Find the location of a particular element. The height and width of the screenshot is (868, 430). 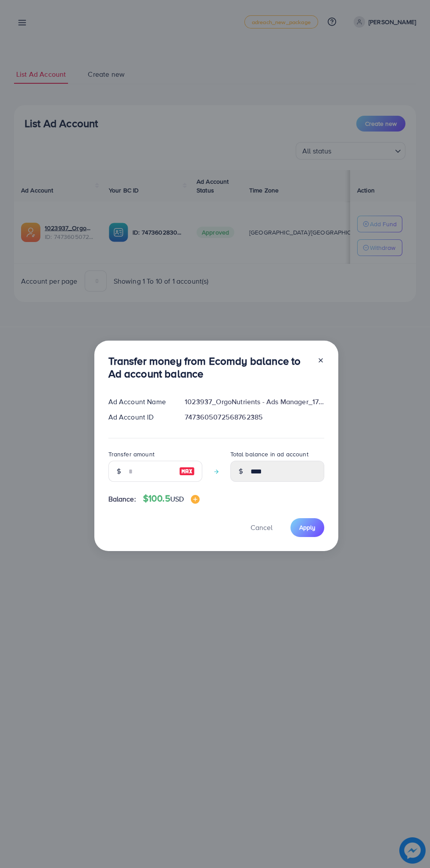

div: Ad Account ID is located at coordinates (140, 417).